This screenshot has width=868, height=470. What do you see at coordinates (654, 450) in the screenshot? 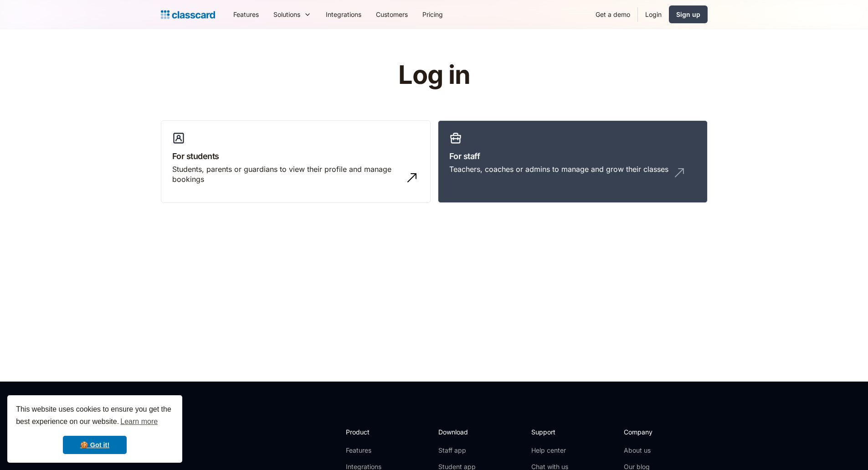
I see `a: About us` at bounding box center [654, 450].